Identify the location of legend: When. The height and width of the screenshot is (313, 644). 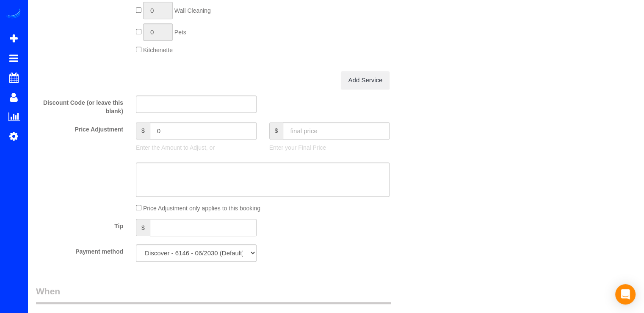
(213, 294).